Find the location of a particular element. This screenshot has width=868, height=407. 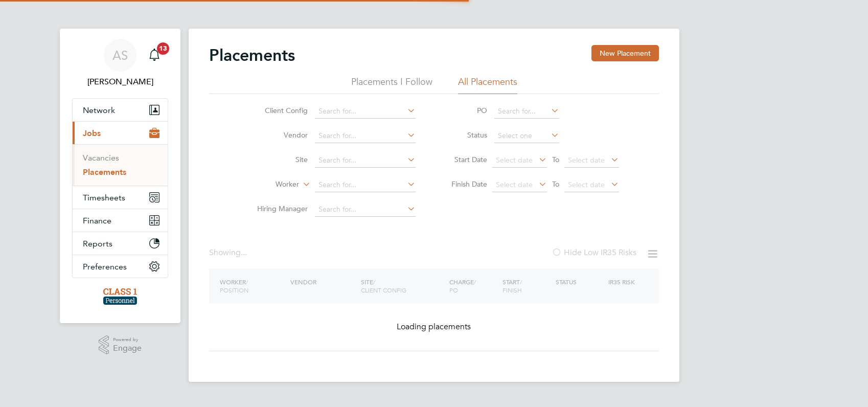

a: Powered byEngage is located at coordinates (120, 345).